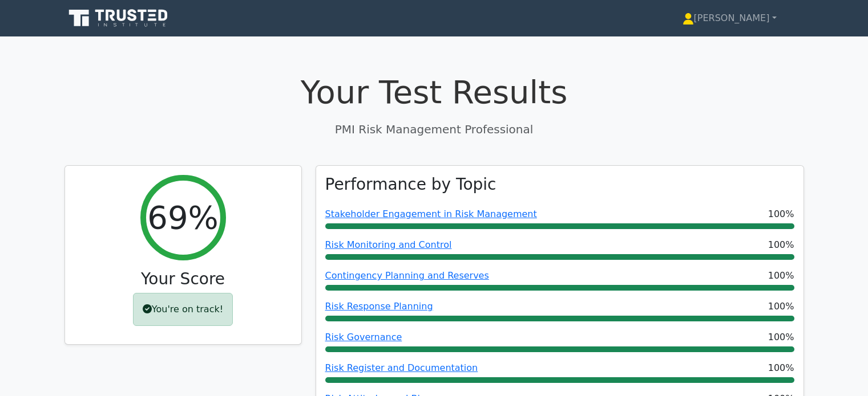  I want to click on div: You're on track!, so click(183, 309).